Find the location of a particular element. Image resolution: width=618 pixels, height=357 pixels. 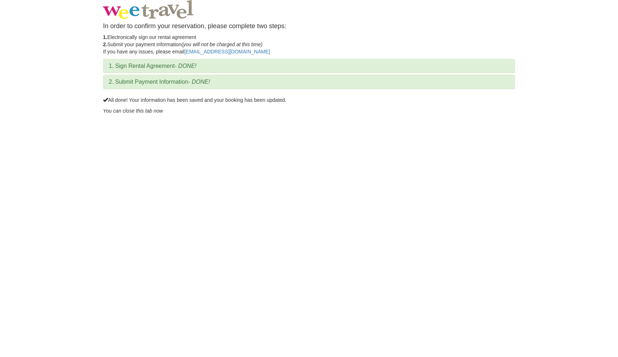

h3: 2. Submit Payment Information is located at coordinates (309, 82).